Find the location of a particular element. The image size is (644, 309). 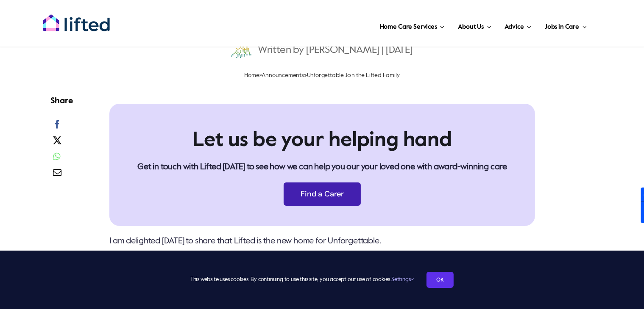

a: Email is located at coordinates (57, 175).